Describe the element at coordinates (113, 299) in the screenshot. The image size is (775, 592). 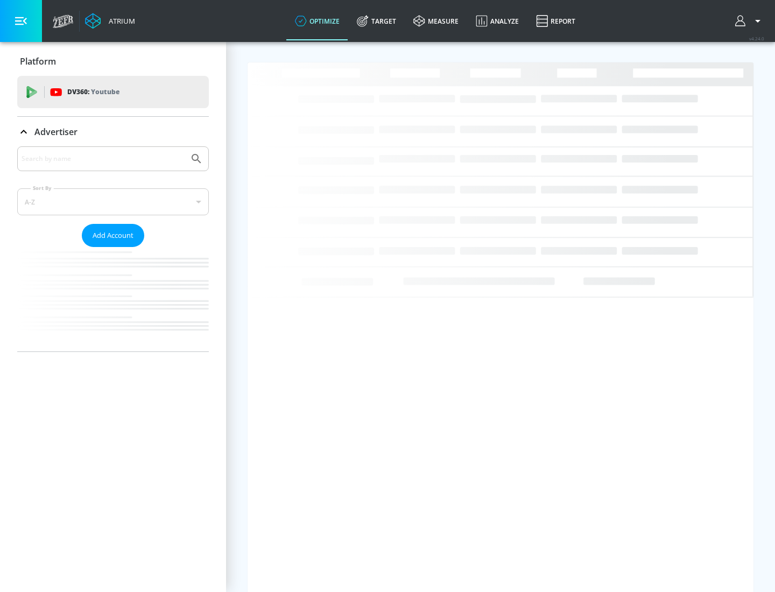
I see `nav: list of Advertiser` at that location.